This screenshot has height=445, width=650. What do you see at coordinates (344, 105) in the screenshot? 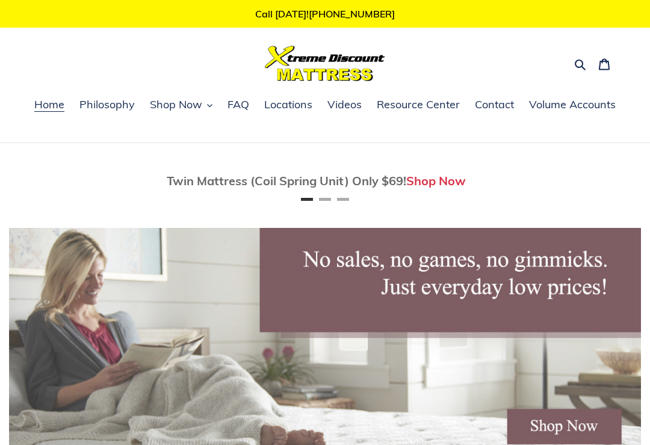
I see `a: Videos` at bounding box center [344, 105].